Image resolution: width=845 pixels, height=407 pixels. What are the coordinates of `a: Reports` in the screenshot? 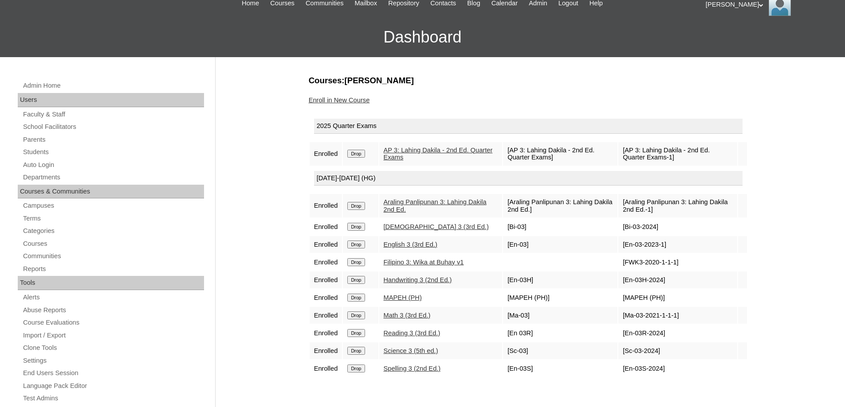 It's located at (113, 269).